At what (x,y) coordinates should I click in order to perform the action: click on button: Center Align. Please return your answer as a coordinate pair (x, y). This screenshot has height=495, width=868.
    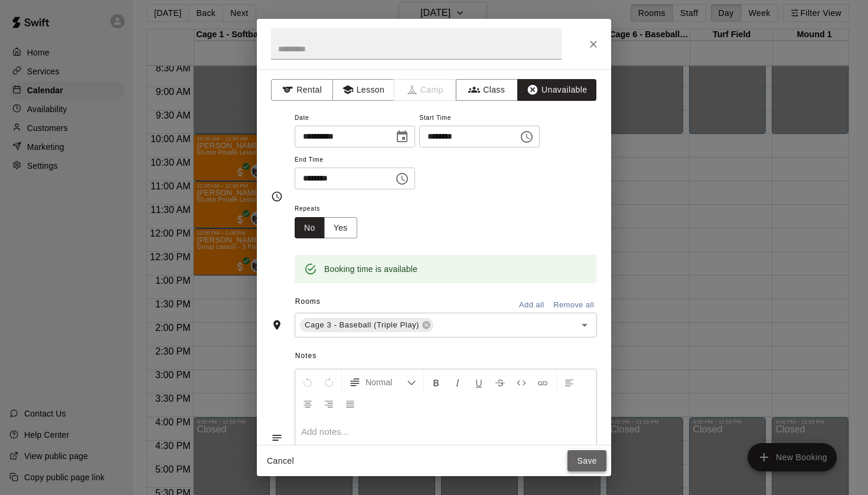
    Looking at the image, I should click on (308, 404).